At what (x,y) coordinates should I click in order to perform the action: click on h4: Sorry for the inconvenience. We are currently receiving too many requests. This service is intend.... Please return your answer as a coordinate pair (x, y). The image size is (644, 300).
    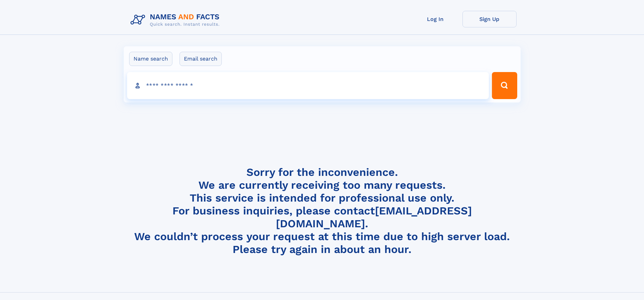
    Looking at the image, I should click on (322, 211).